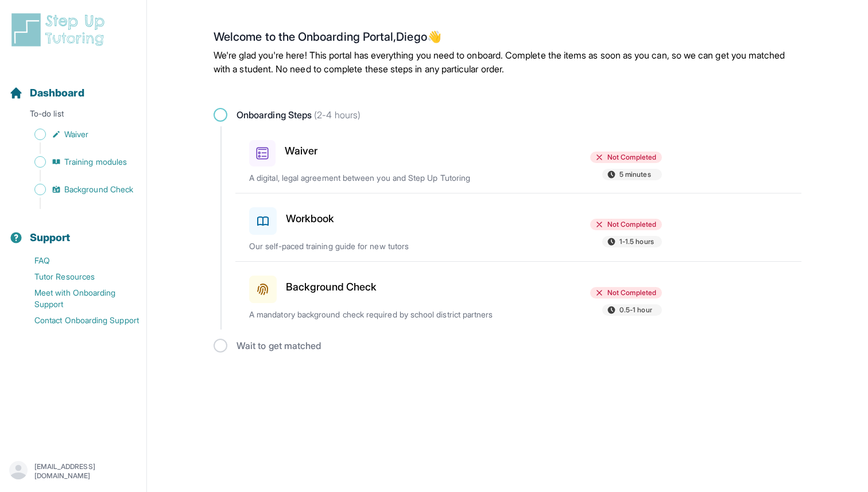 The width and height of the screenshot is (868, 492). I want to click on span: Onboarding Steps, so click(299, 115).